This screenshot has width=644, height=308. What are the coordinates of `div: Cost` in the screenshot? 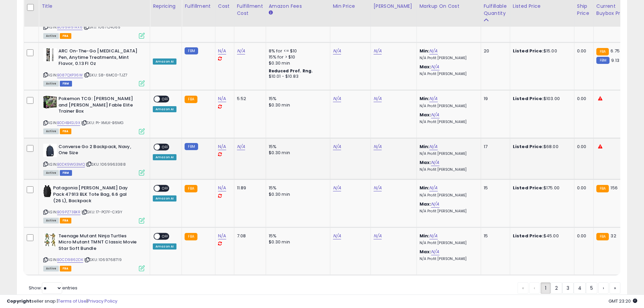 It's located at (224, 6).